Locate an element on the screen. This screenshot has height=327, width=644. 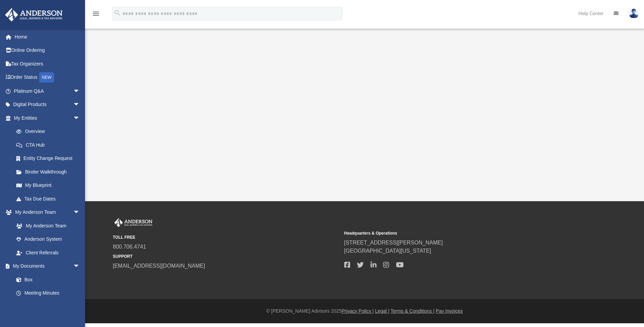
a: My Entitiesarrow_drop_down is located at coordinates (48, 118).